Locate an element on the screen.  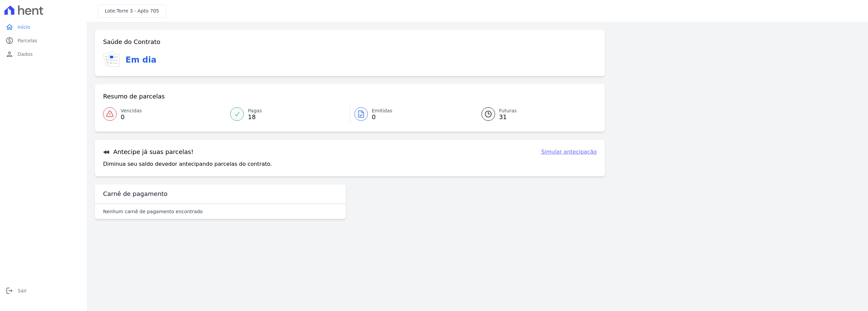
a: Pagas 18 is located at coordinates (288, 114).